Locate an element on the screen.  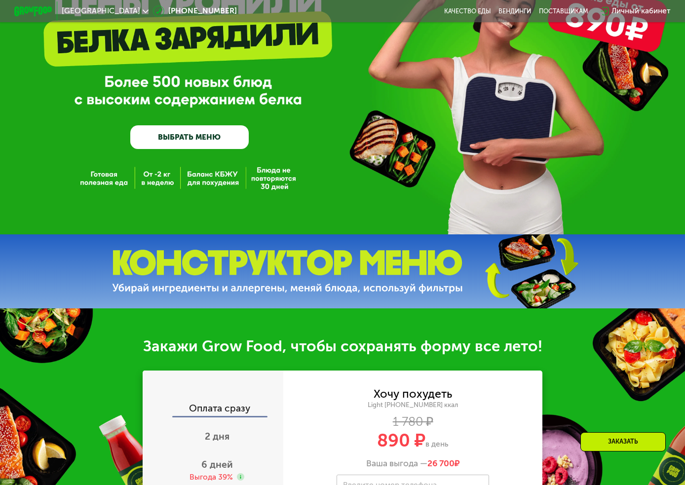
a: Вендинги is located at coordinates (515, 11).